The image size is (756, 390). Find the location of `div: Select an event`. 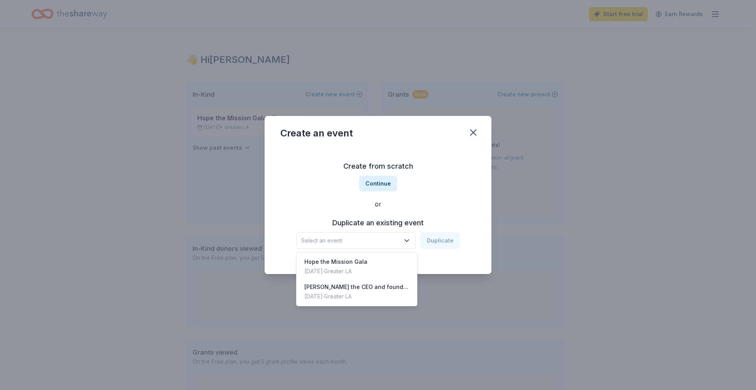

div: Select an event is located at coordinates (357, 279).